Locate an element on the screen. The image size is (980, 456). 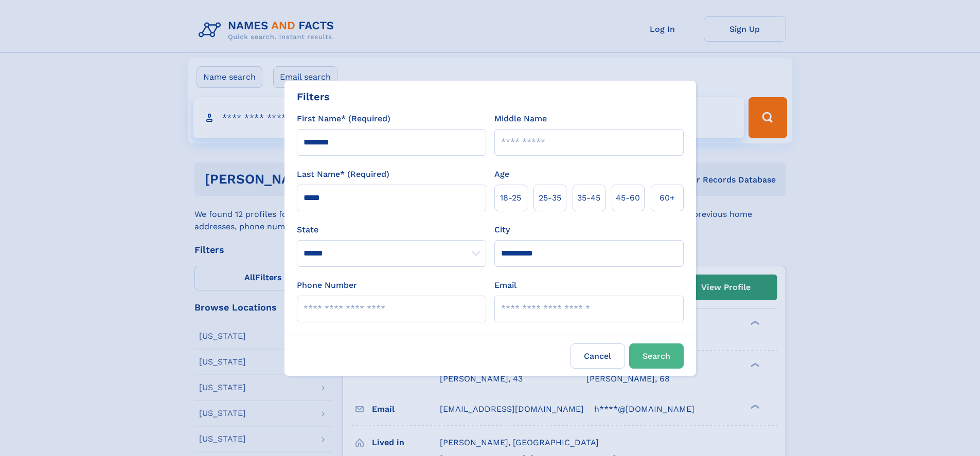
label: Email is located at coordinates (505, 285).